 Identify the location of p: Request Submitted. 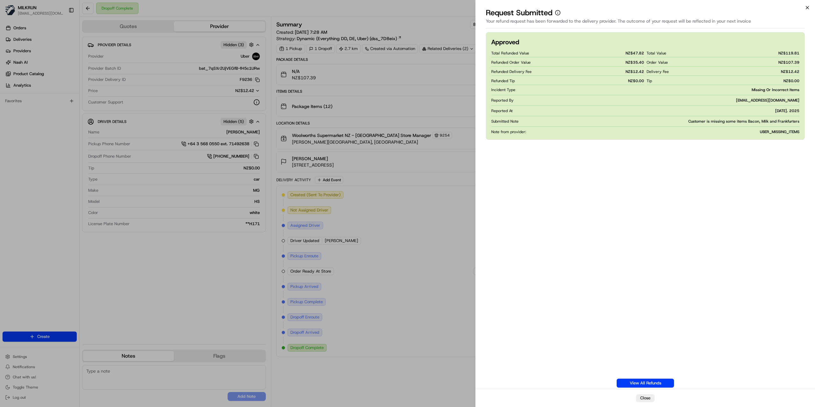
(519, 13).